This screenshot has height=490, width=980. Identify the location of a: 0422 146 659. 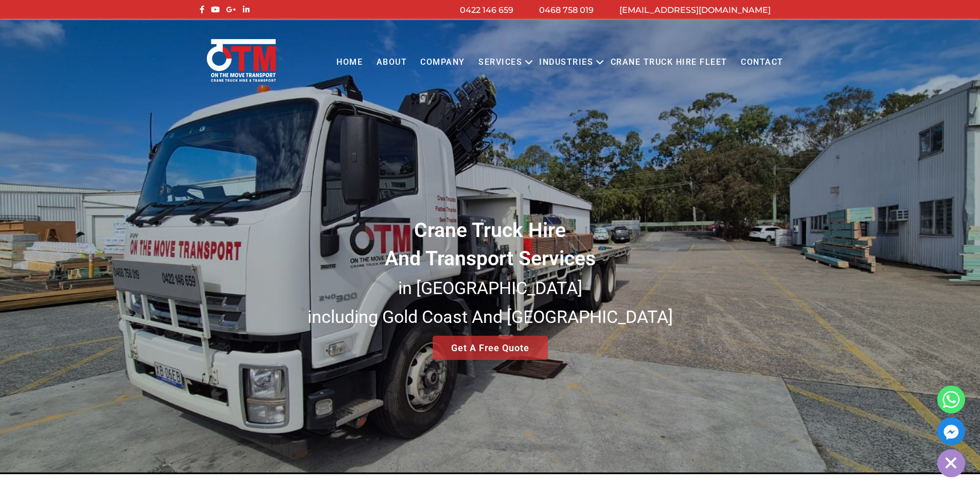
(487, 10).